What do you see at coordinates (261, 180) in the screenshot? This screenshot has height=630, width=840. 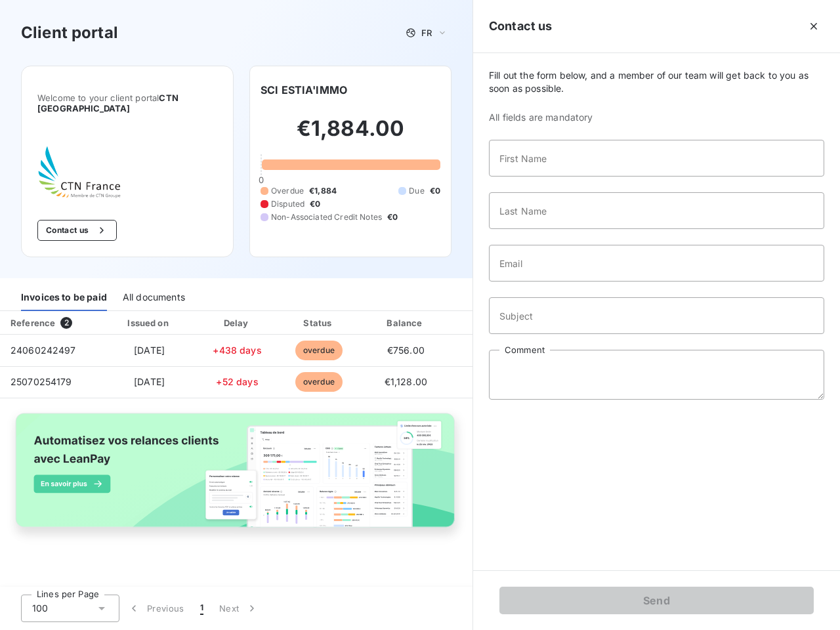 I see `span: 0` at bounding box center [261, 180].